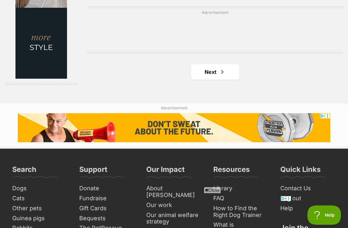 The image size is (348, 228). What do you see at coordinates (308, 198) in the screenshot?
I see `a: Log out` at bounding box center [308, 198].